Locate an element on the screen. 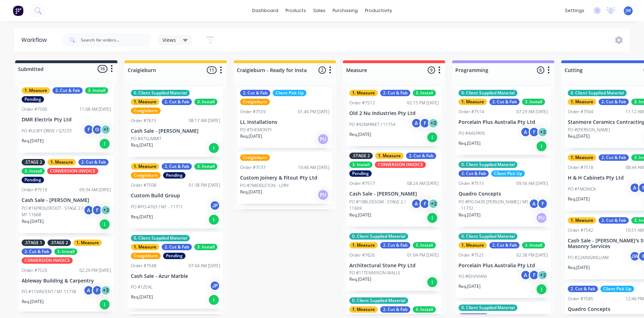 The width and height of the screenshot is (644, 318). p: PO #THEMONTY is located at coordinates (256, 130).